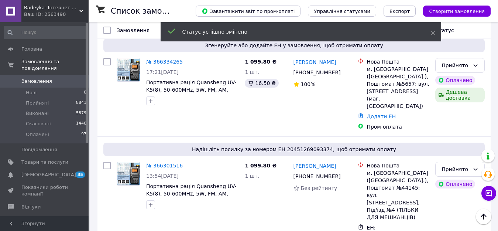 Image resolution: width=498 pixels, height=231 pixels. I want to click on span: Прийняті, so click(37, 103).